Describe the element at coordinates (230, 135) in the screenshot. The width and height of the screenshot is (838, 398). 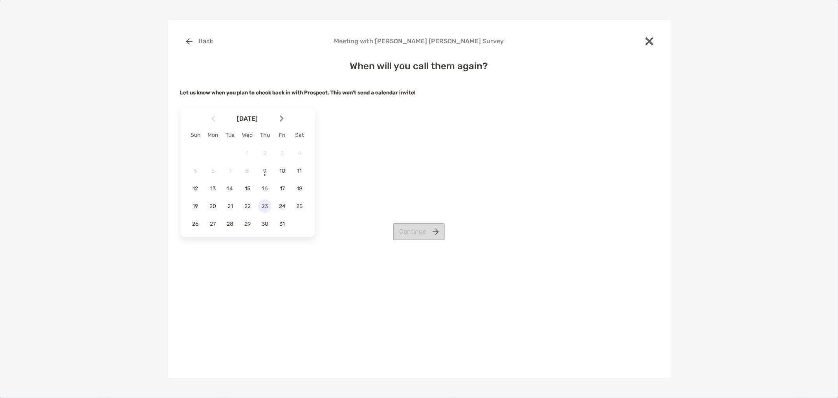
I see `div: Tue` at that location.